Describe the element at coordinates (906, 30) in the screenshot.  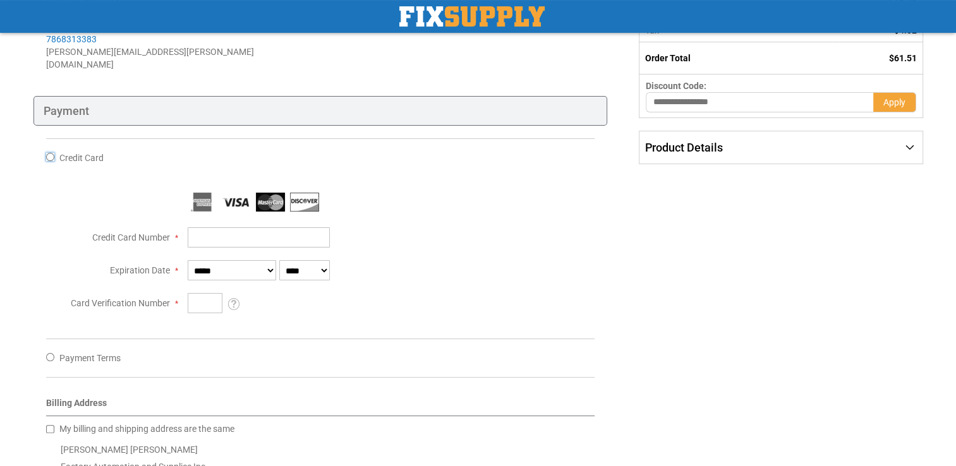
I see `span: $4.02` at that location.